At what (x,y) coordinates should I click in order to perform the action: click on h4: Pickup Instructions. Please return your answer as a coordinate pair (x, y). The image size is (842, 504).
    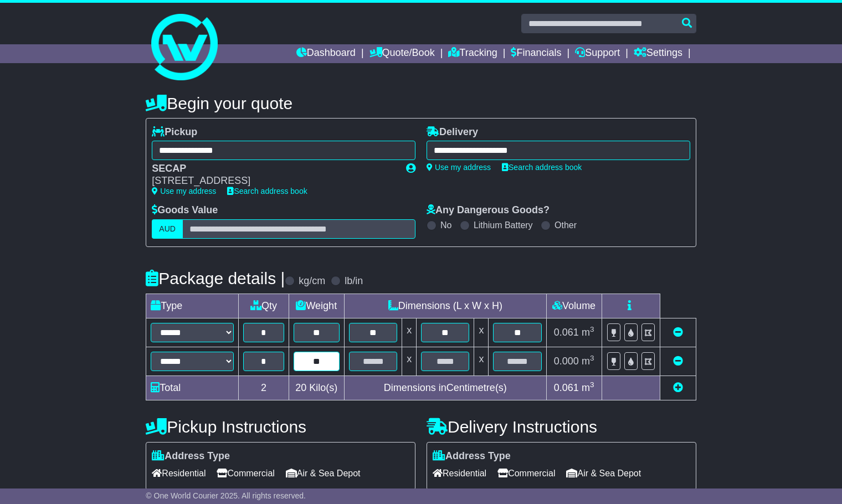
    Looking at the image, I should click on (281, 427).